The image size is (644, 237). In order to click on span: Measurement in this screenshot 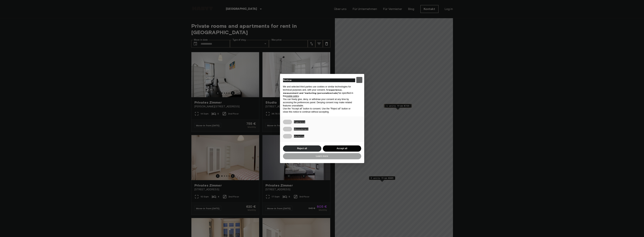, I will do `click(301, 129)`.